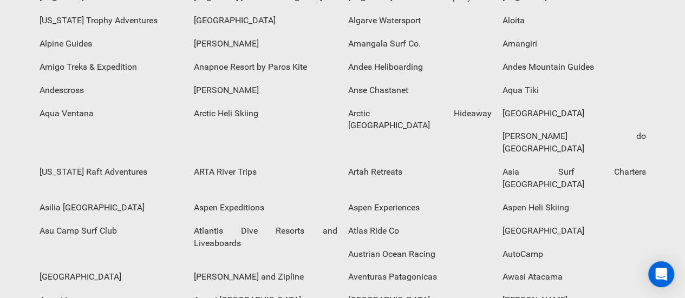  What do you see at coordinates (574, 90) in the screenshot?
I see `div: Aqua Tiki` at bounding box center [574, 90].